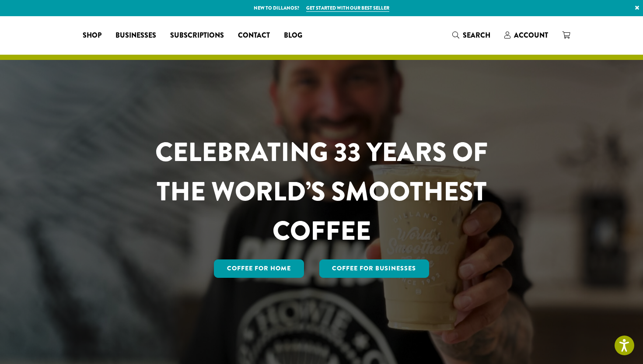 The height and width of the screenshot is (364, 643). I want to click on a: Get started with our best seller, so click(348, 8).